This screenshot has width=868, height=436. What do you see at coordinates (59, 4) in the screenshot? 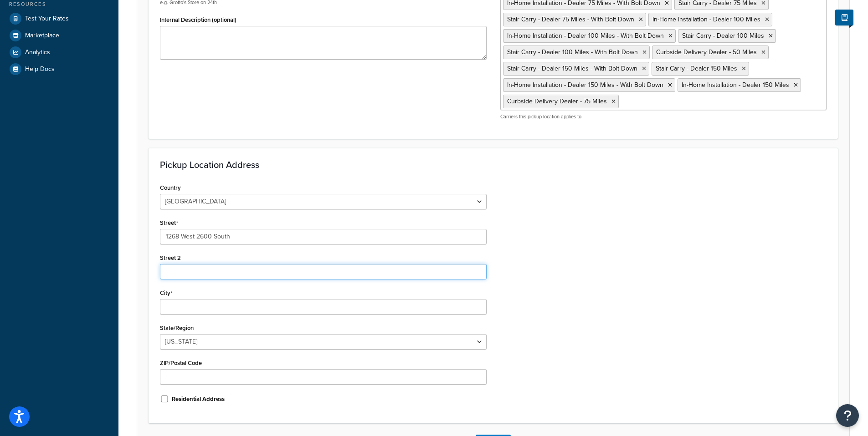
I see `div: Resources` at bounding box center [59, 4].